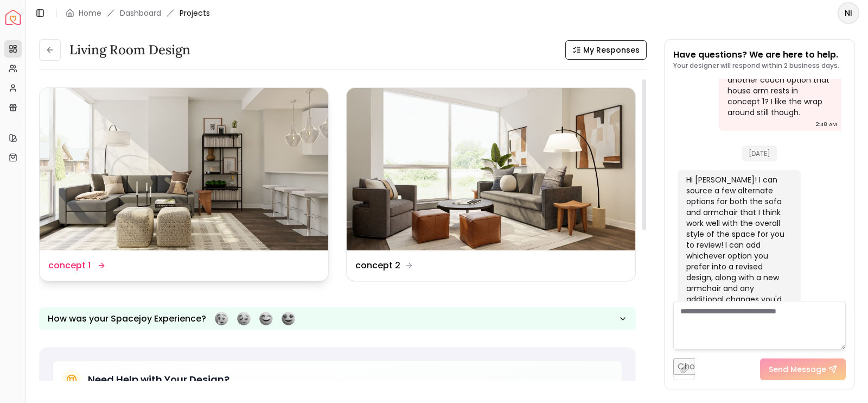 The image size is (868, 403). Describe the element at coordinates (141, 13) in the screenshot. I see `a: Dashboard` at that location.